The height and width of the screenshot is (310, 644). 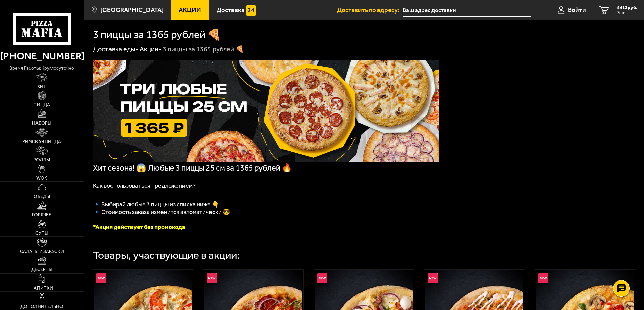 What do you see at coordinates (42, 215) in the screenshot?
I see `span: Горячее` at bounding box center [42, 215].